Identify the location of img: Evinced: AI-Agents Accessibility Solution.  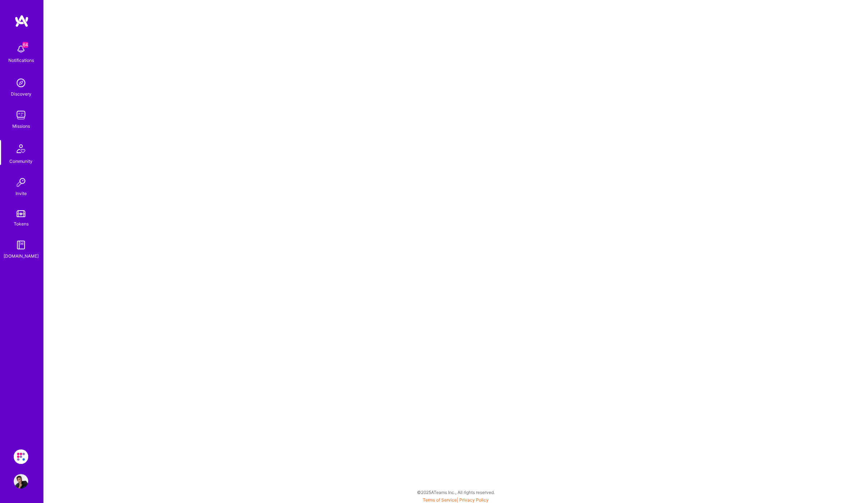
(21, 457).